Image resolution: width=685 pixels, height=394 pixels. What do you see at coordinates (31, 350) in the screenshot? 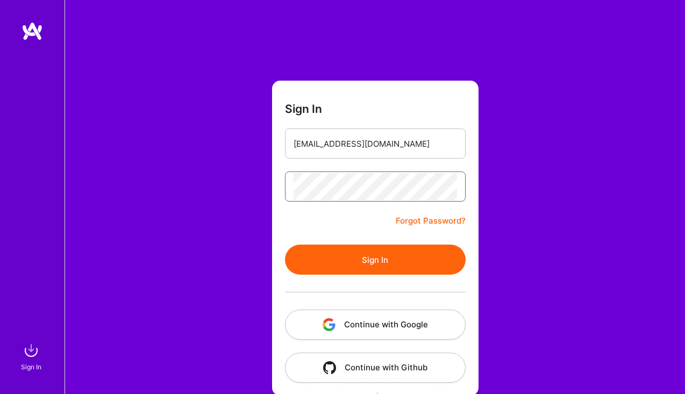
I see `img: sign in` at bounding box center [31, 350].